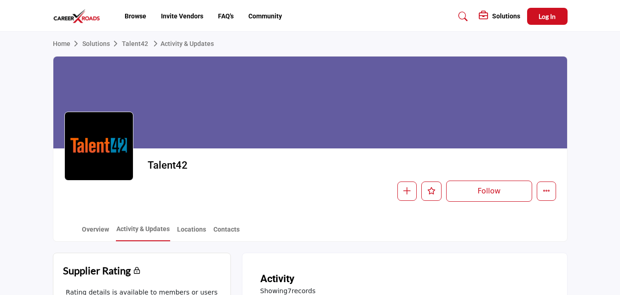 Image resolution: width=620 pixels, height=295 pixels. Describe the element at coordinates (182, 16) in the screenshot. I see `a: Invite Vendors` at that location.